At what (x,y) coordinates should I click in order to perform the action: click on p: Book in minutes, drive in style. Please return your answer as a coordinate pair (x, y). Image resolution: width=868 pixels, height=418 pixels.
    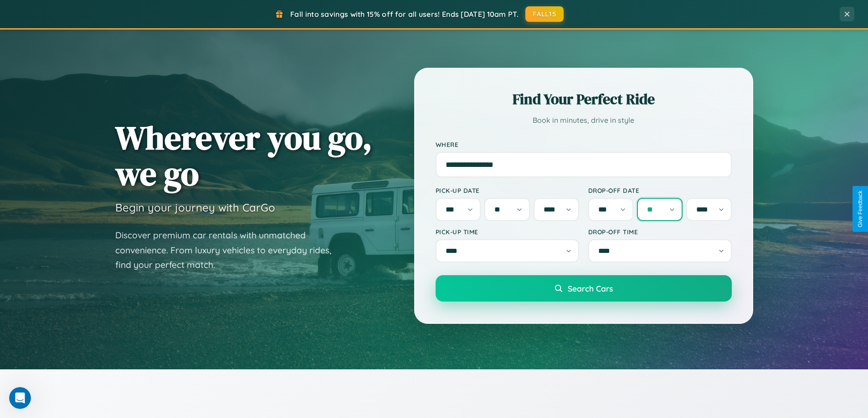
    Looking at the image, I should click on (583, 120).